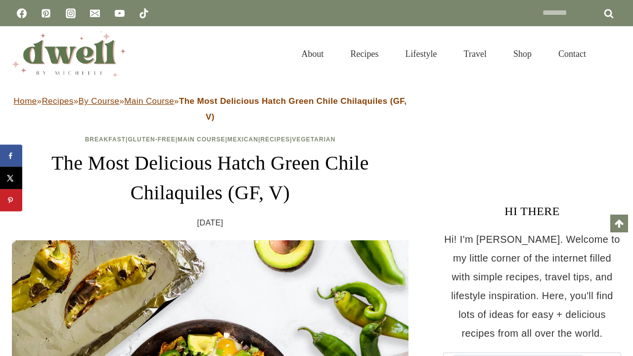 The height and width of the screenshot is (356, 633). I want to click on a: Facebook, so click(22, 13).